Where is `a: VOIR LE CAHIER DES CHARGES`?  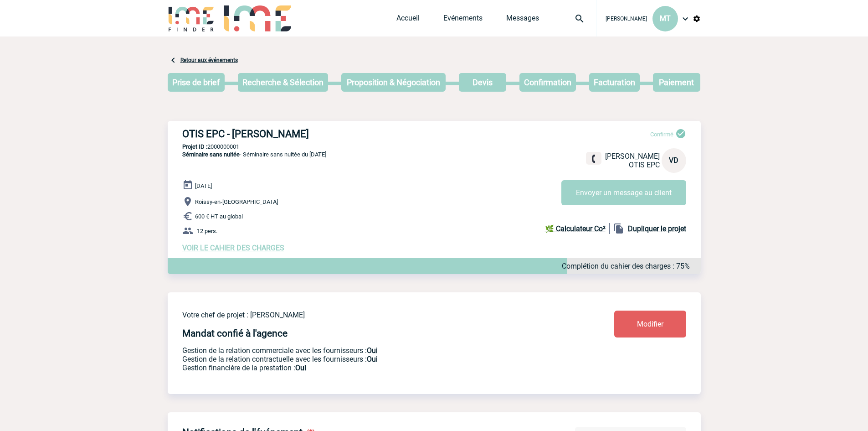 a: VOIR LE CAHIER DES CHARGES is located at coordinates (233, 248).